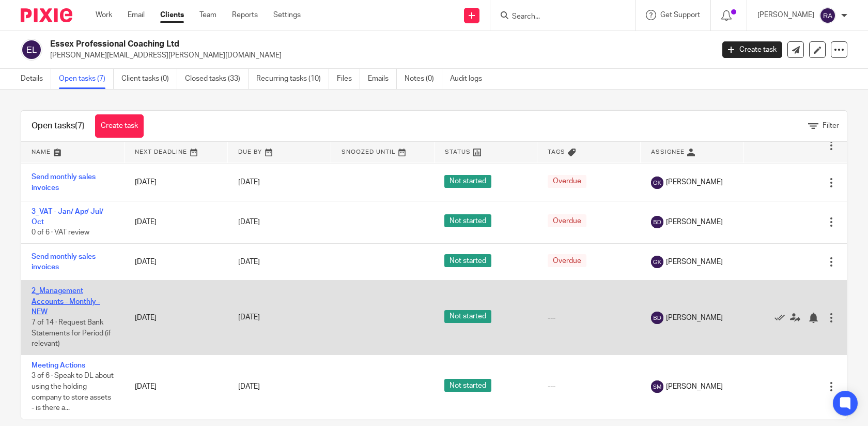 This screenshot has width=868, height=426. Describe the element at coordinates (287, 15) in the screenshot. I see `a: Settings` at that location.